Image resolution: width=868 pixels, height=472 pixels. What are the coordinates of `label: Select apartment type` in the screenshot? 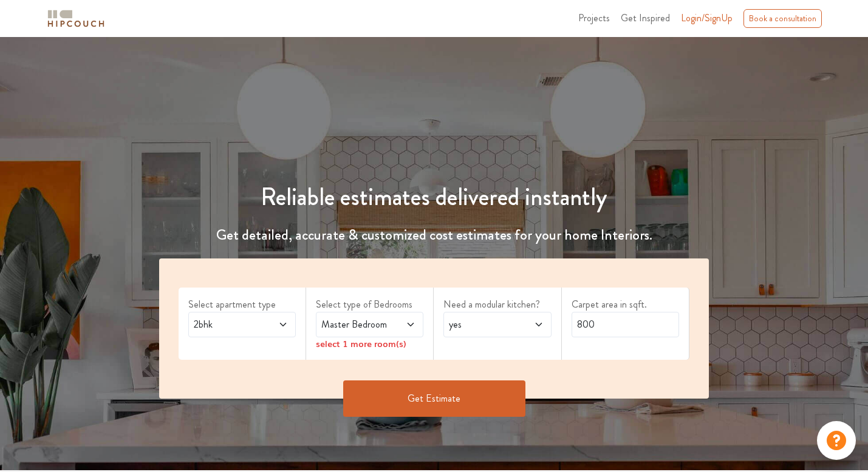 It's located at (242, 305).